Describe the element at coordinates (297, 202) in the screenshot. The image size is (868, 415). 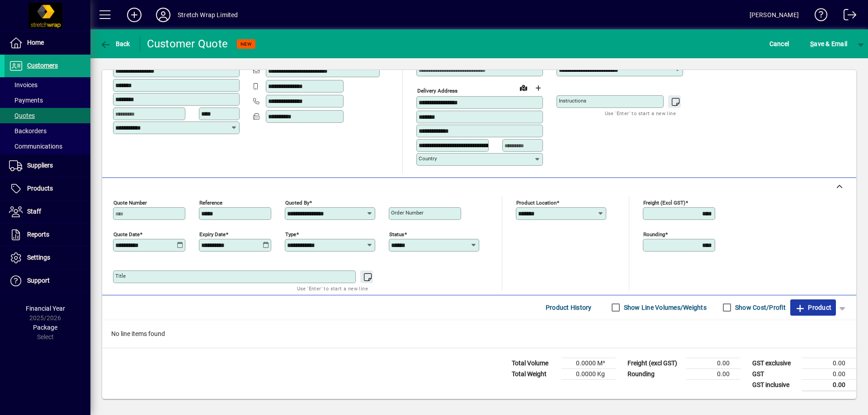
I see `mat-label: Quoted by` at that location.